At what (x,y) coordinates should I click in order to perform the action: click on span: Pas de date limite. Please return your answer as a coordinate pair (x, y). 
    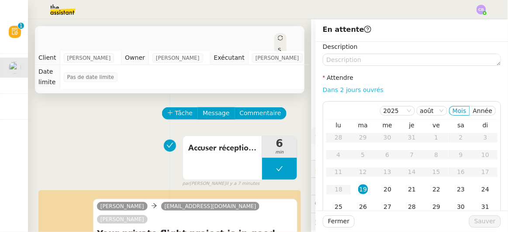
    Looking at the image, I should click on (91, 77).